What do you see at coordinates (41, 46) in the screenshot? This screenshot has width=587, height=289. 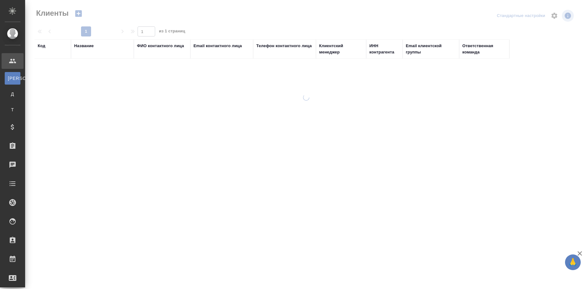 I see `div: Код` at bounding box center [41, 46].